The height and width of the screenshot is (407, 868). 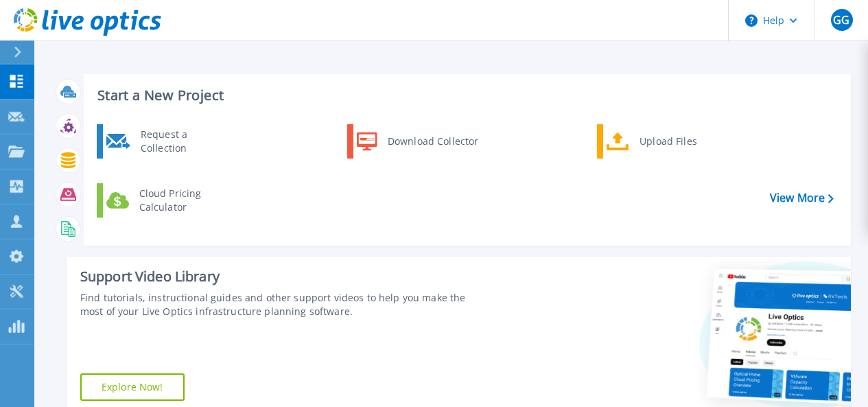 I want to click on a: Request a Collection, so click(x=167, y=142).